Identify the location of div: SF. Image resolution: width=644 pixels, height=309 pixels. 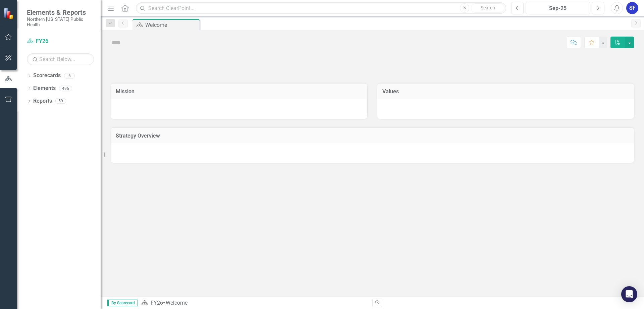
(632, 8).